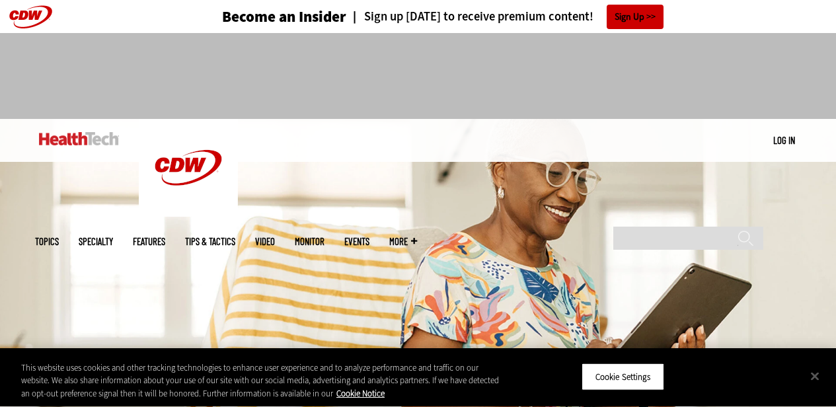 The width and height of the screenshot is (836, 407). What do you see at coordinates (259, 17) in the screenshot?
I see `a: Become an Insider` at bounding box center [259, 17].